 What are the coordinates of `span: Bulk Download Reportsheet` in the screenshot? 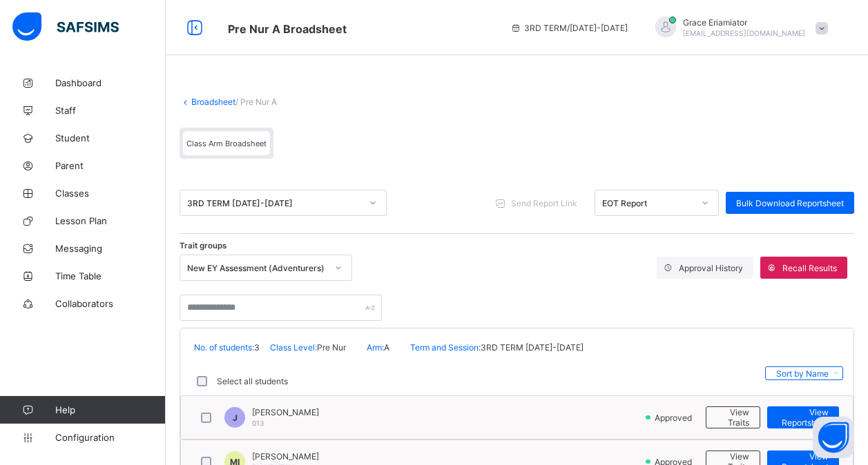 It's located at (790, 203).